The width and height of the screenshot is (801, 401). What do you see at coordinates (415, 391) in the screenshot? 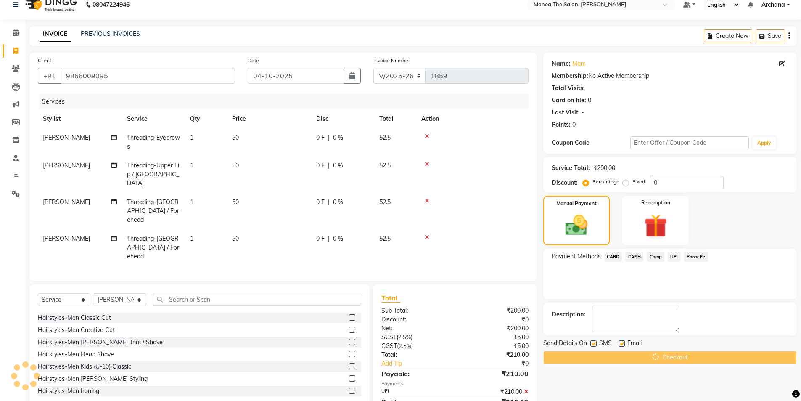
I see `div: UPI` at bounding box center [415, 391].